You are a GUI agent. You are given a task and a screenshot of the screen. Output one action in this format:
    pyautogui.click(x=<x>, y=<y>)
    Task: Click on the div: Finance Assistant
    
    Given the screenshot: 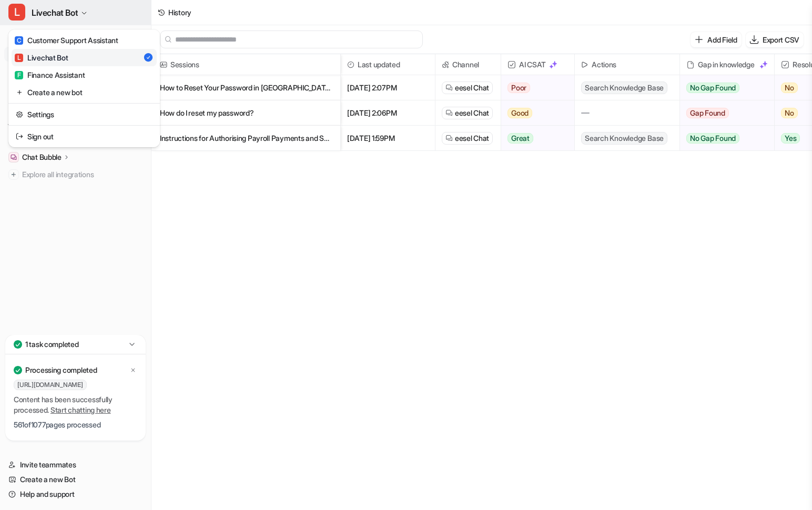 What is the action you would take?
    pyautogui.click(x=50, y=75)
    